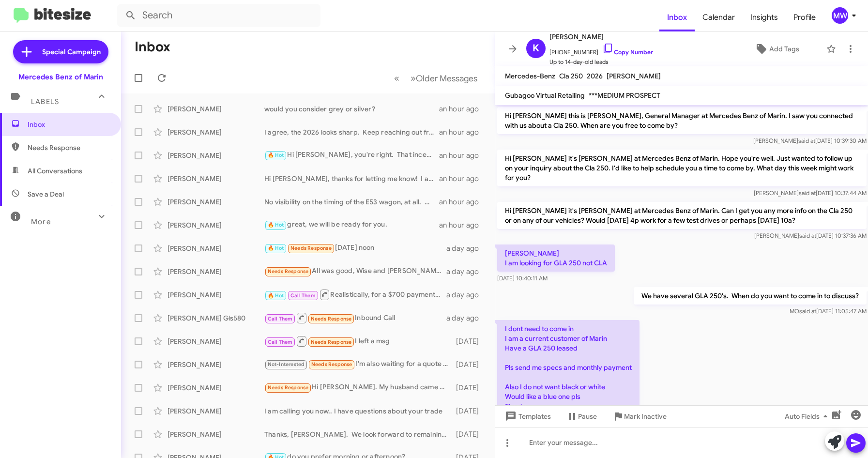  What do you see at coordinates (718, 17) in the screenshot?
I see `span: Calendar` at bounding box center [718, 17].